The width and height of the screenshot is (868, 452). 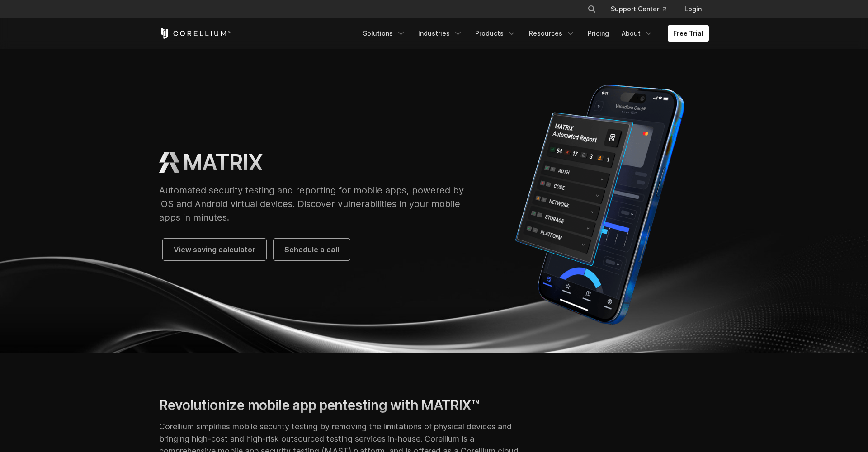 I want to click on a: Schedule a call, so click(x=311, y=249).